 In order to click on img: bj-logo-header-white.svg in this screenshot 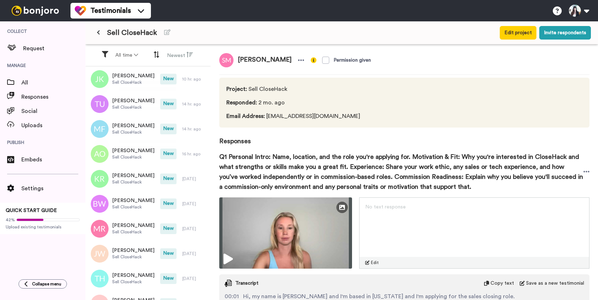, I will do `click(35, 11)`.